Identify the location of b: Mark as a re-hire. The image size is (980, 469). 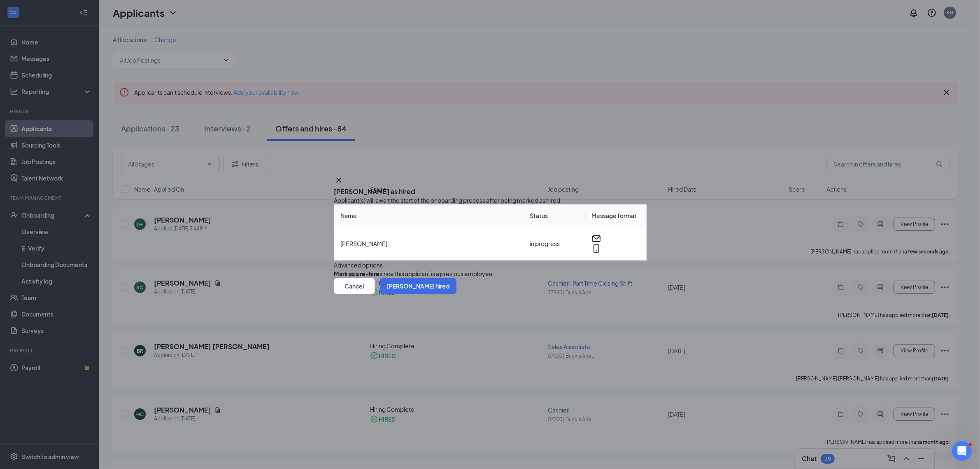
(356, 273).